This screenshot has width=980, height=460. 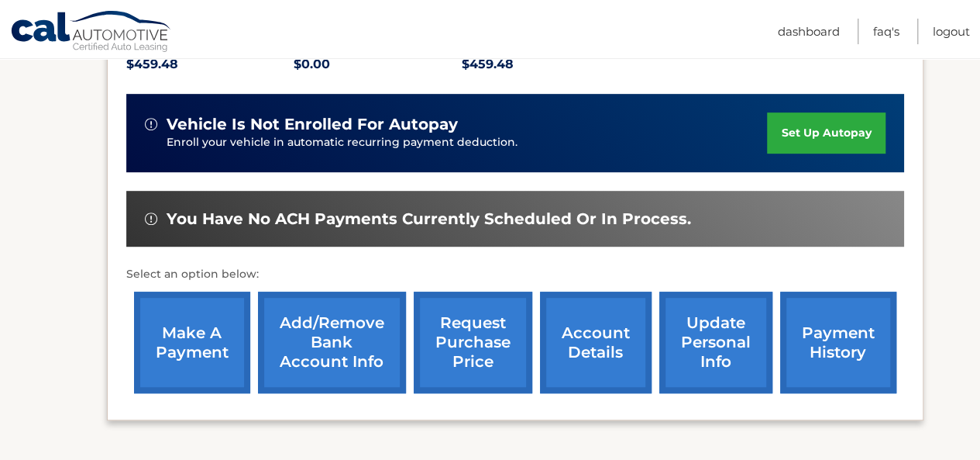 What do you see at coordinates (377, 64) in the screenshot?
I see `p: $0.00` at bounding box center [377, 64].